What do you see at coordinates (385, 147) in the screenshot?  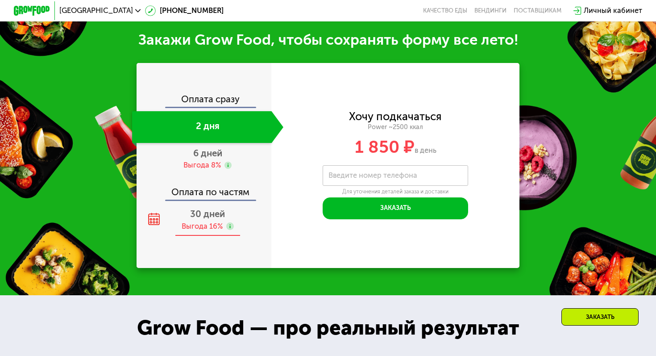 I see `span: 1 850 ₽` at bounding box center [385, 147].